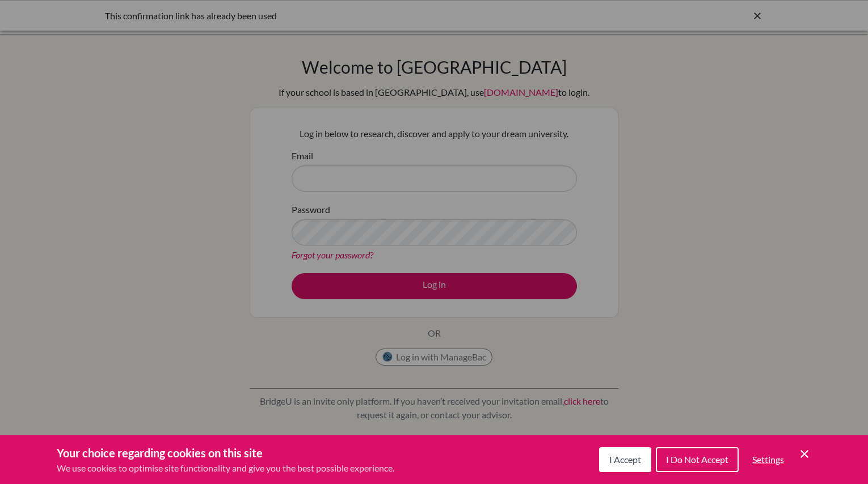 This screenshot has height=484, width=868. Describe the element at coordinates (768, 460) in the screenshot. I see `button: Settings` at that location.